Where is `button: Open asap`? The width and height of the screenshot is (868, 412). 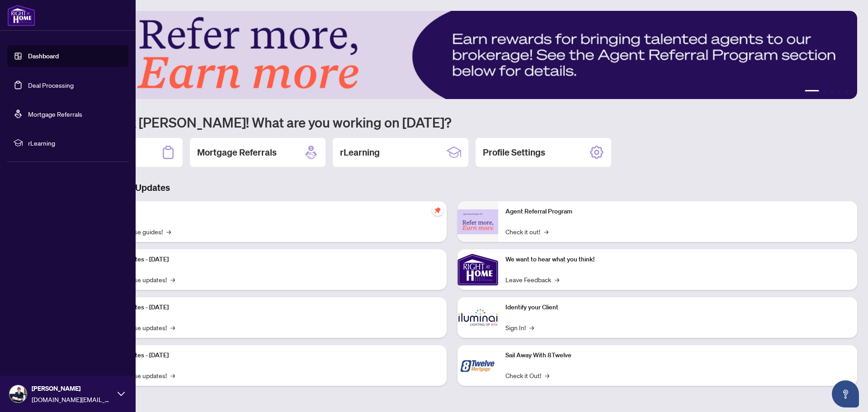 button: Open asap is located at coordinates (845, 393).